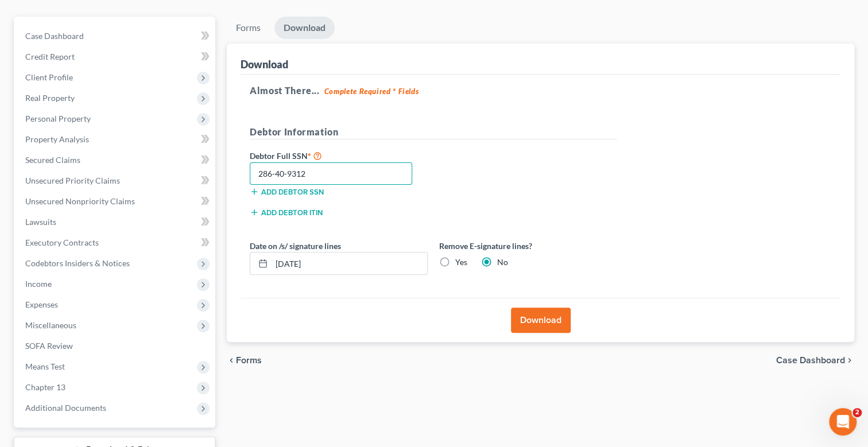  What do you see at coordinates (53, 159) in the screenshot?
I see `span: Secured Claims` at bounding box center [53, 159].